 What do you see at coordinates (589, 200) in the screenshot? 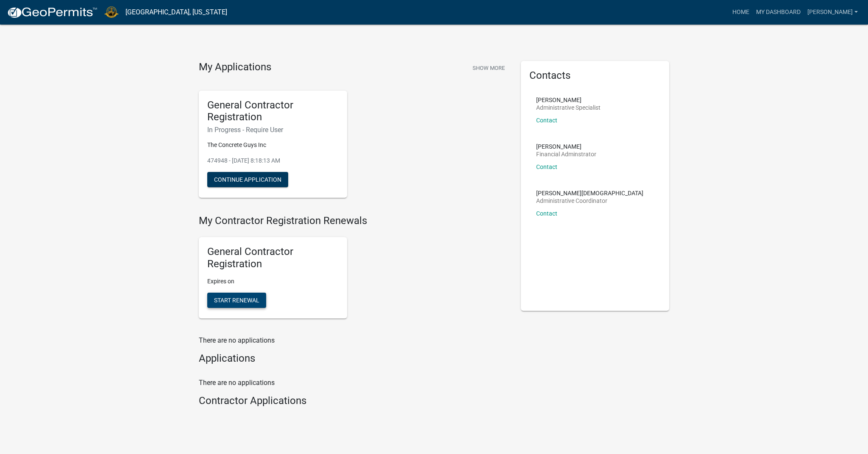
I see `p: Administrative Coordinator` at bounding box center [589, 200].